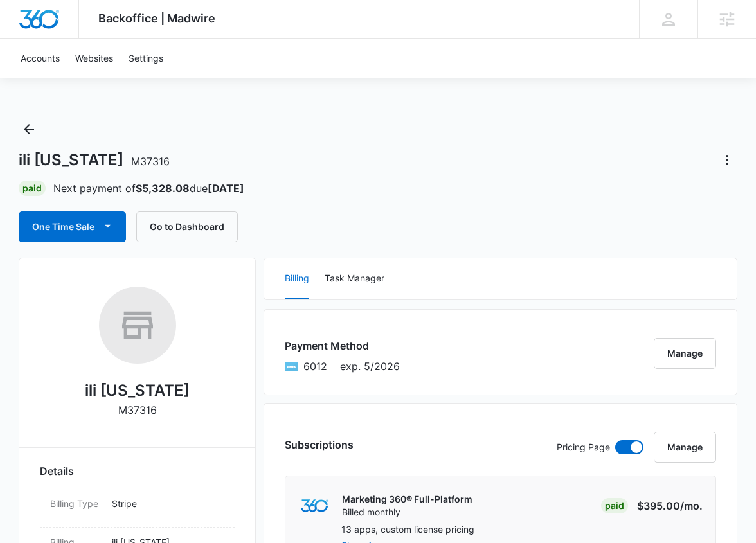 This screenshot has height=543, width=756. I want to click on span: /mo., so click(691, 506).